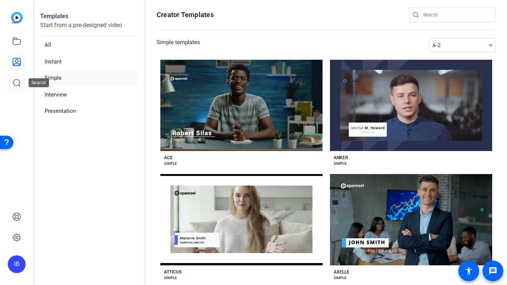 The height and width of the screenshot is (285, 507). I want to click on strong: Templates, so click(54, 16).